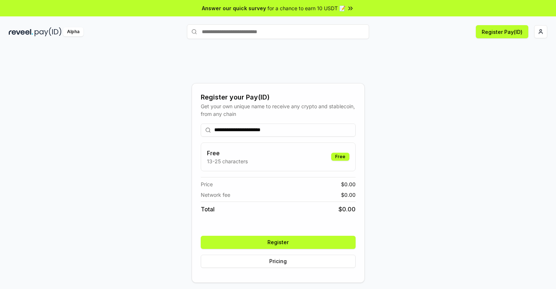  I want to click on span: Network fee, so click(215, 195).